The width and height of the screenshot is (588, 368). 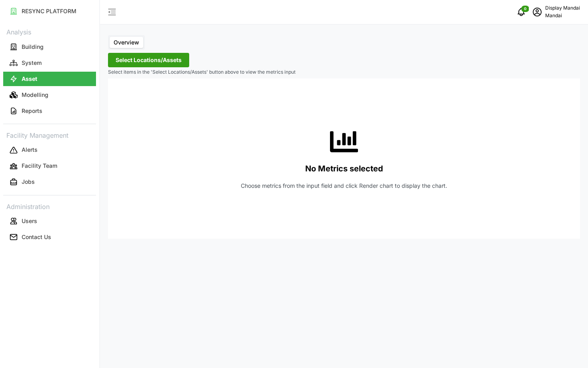 What do you see at coordinates (521, 12) in the screenshot?
I see `button: notifications` at bounding box center [521, 12].